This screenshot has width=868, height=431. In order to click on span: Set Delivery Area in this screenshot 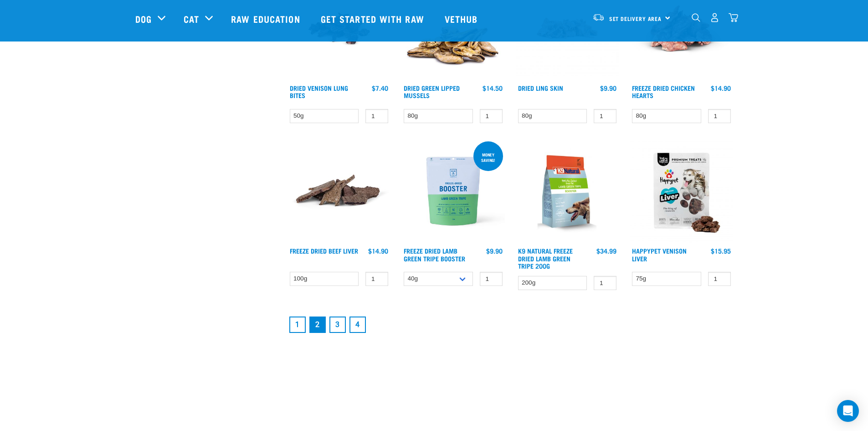, I will do `click(635, 18)`.